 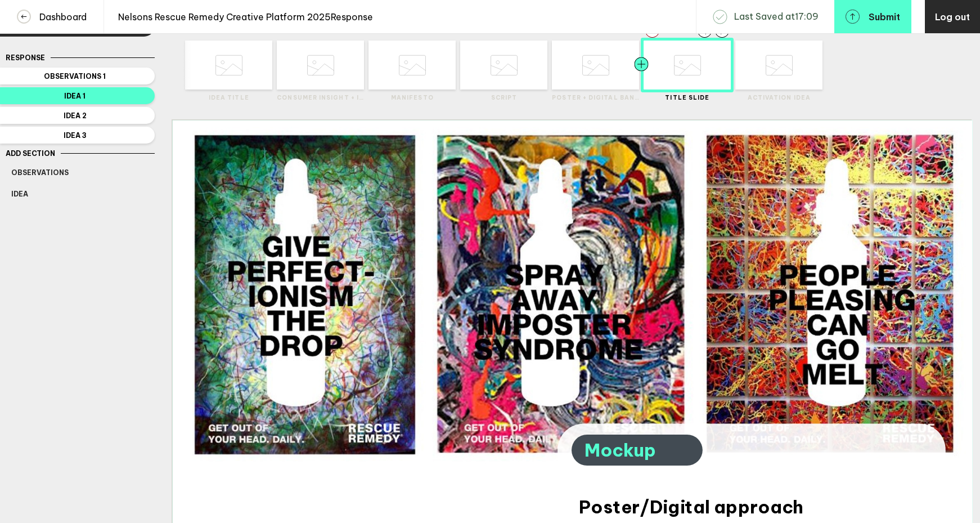 I want to click on span: Idea 3, so click(x=75, y=135).